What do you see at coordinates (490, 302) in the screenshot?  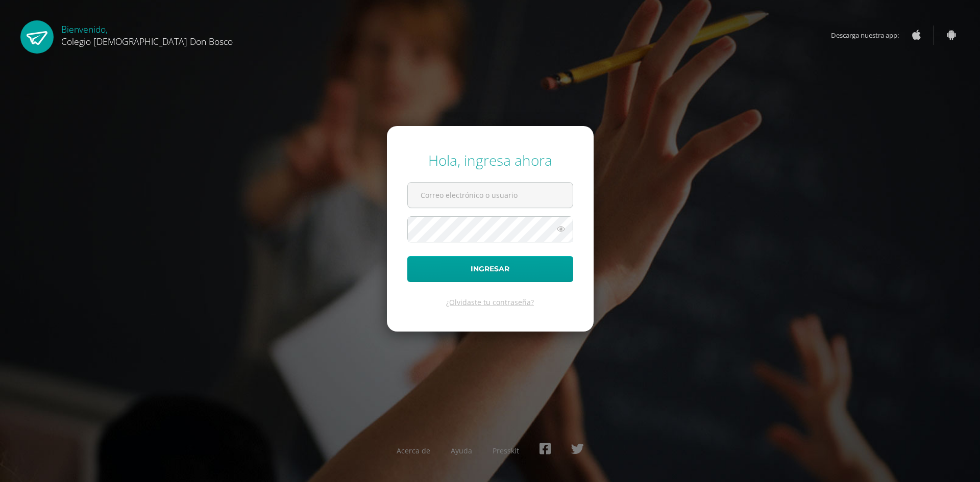 I see `a: ¿Olvidaste tu contraseña?` at bounding box center [490, 302].